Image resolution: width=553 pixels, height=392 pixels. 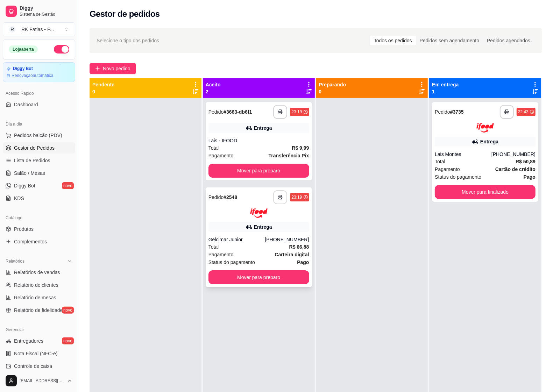 I want to click on button: Alterar Status, so click(x=61, y=50).